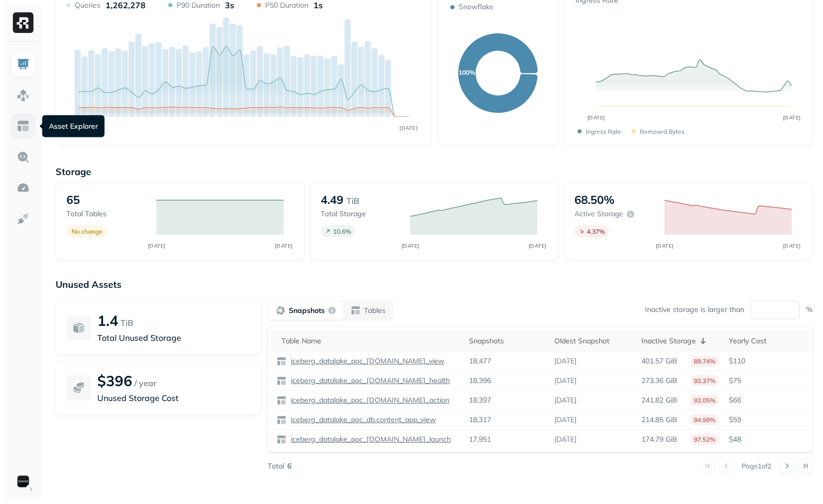 The height and width of the screenshot is (504, 823). What do you see at coordinates (198, 5) in the screenshot?
I see `p: P90 Duration` at bounding box center [198, 5].